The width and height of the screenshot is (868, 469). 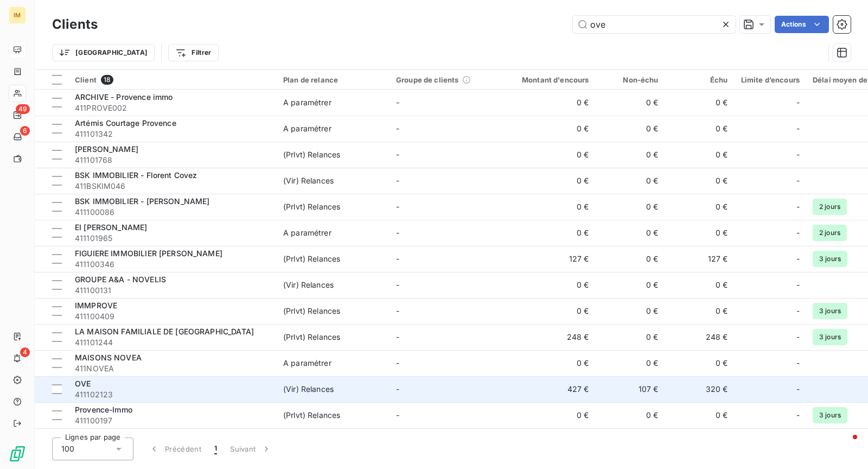 What do you see at coordinates (193, 53) in the screenshot?
I see `button: Filtrer` at bounding box center [193, 53].